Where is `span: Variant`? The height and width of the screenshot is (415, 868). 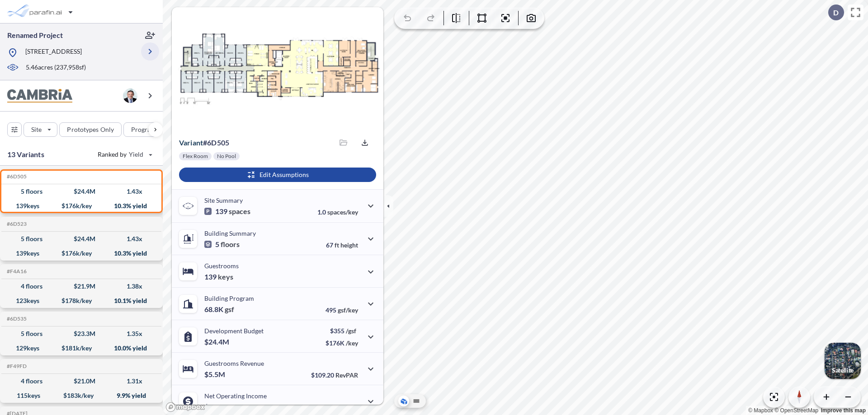
span: Variant is located at coordinates (191, 142).